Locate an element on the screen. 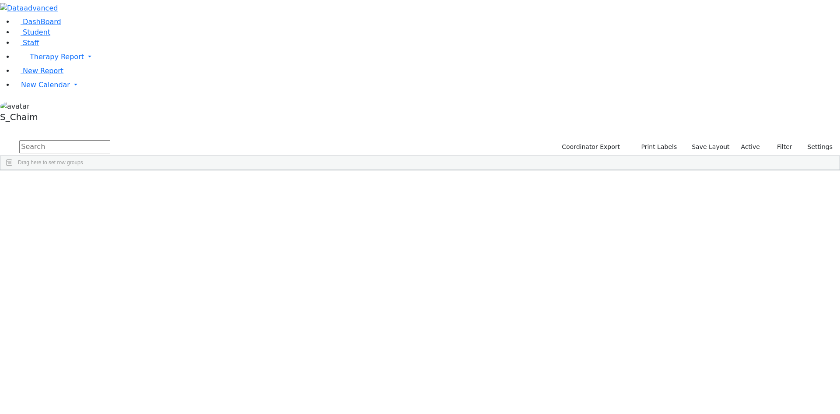 The image size is (840, 414). span: Therapy Report is located at coordinates (57, 56).